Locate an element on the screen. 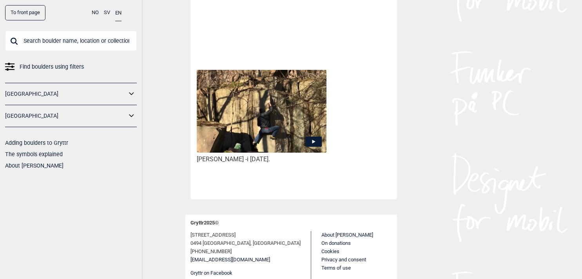  button: EN is located at coordinates (118, 13).